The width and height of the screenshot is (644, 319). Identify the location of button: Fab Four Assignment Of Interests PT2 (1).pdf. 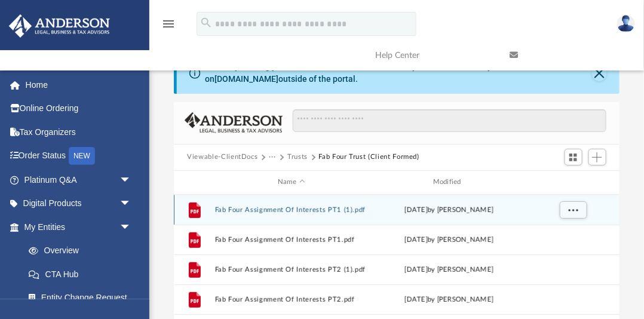
(292, 270).